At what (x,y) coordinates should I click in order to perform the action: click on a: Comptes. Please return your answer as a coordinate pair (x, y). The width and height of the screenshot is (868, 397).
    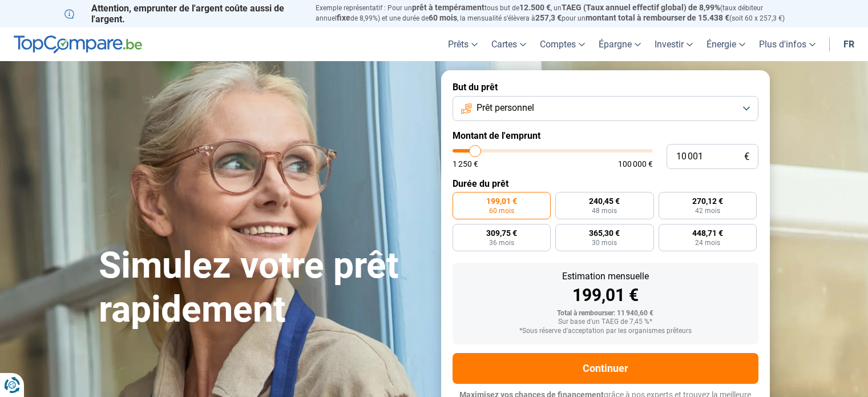
    Looking at the image, I should click on (562, 44).